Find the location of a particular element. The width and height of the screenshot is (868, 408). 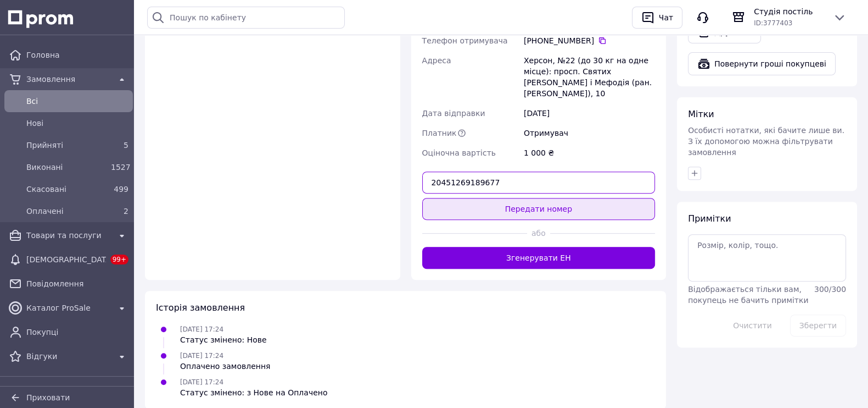

span: ID: 3777403 is located at coordinates (773, 23).